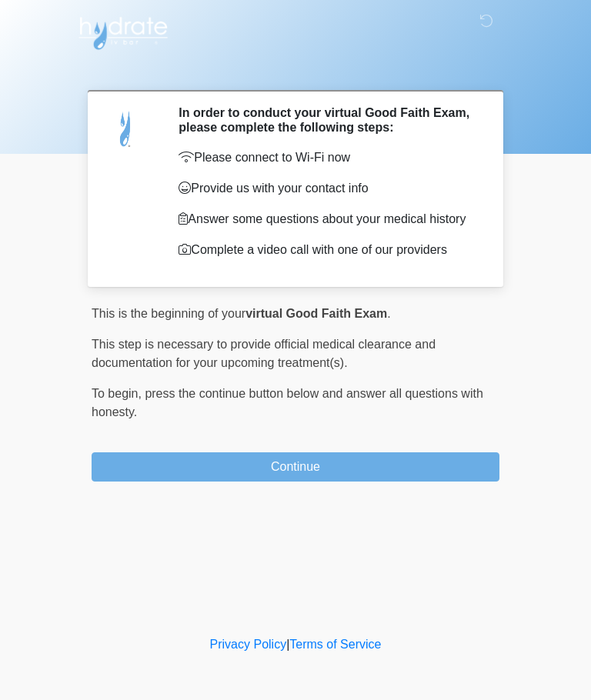  What do you see at coordinates (263, 353) in the screenshot?
I see `span: This step is necessary to provide official medical clearance and documentation for your upcoming ...` at bounding box center [263, 353].